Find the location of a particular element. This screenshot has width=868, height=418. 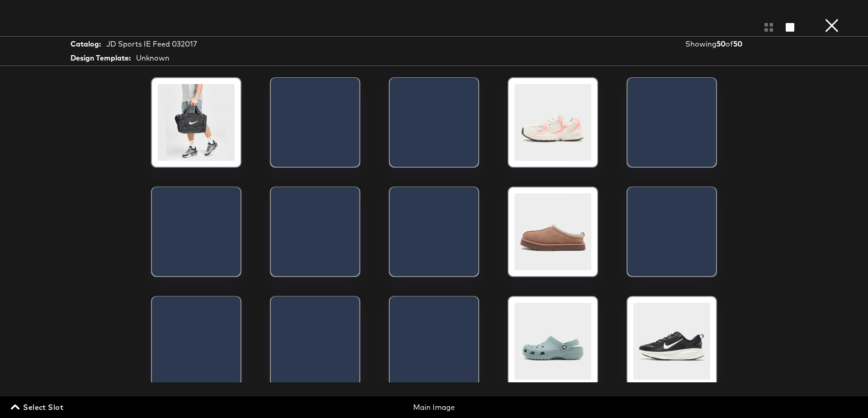

span: Select Slot is located at coordinates (38, 406).